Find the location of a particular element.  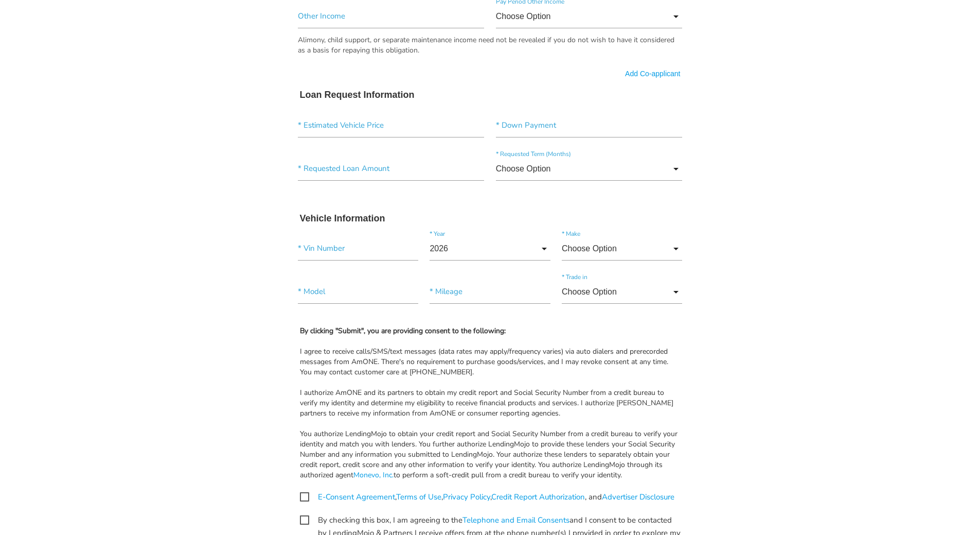

div: You authorize LendingMojo to obtain your credit report and Social Security Number from a credit b... is located at coordinates (491, 455).